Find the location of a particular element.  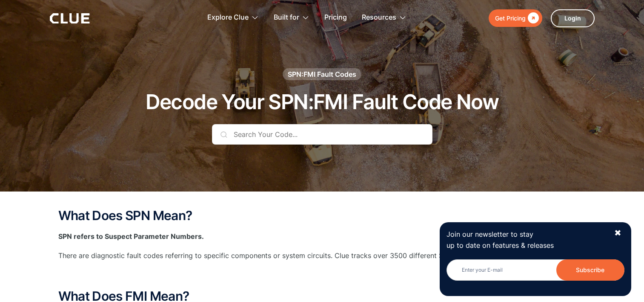

div: Get Pricing is located at coordinates (510, 18).